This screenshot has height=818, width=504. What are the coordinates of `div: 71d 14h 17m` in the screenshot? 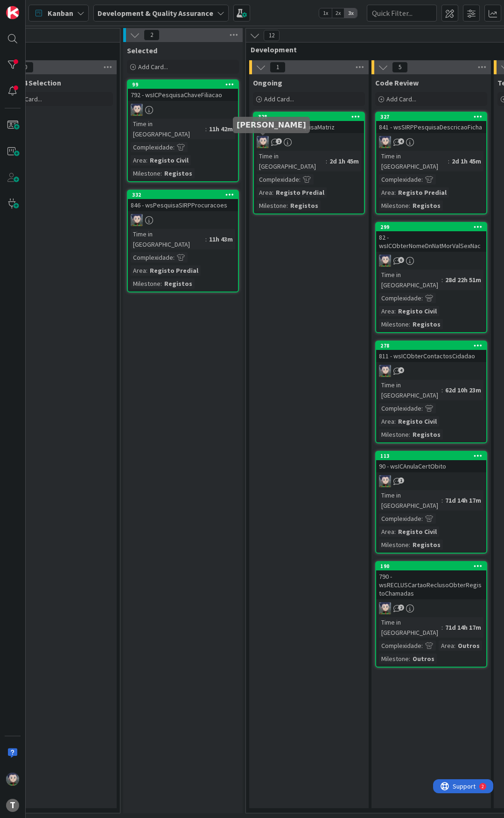 It's located at (463, 627).